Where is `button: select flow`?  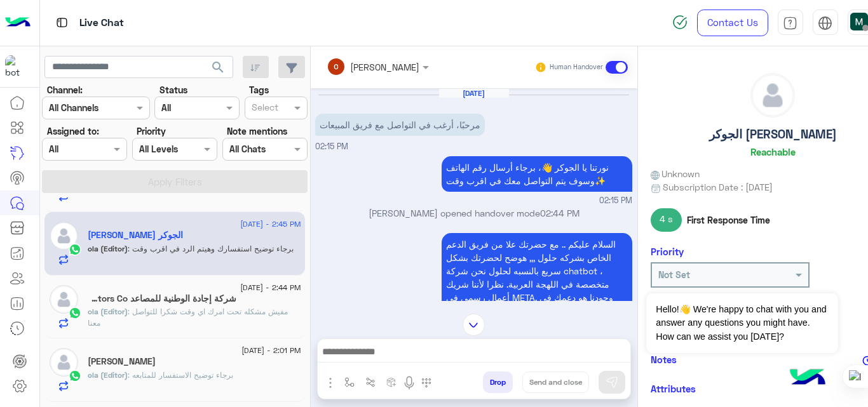 button: select flow is located at coordinates (349, 382).